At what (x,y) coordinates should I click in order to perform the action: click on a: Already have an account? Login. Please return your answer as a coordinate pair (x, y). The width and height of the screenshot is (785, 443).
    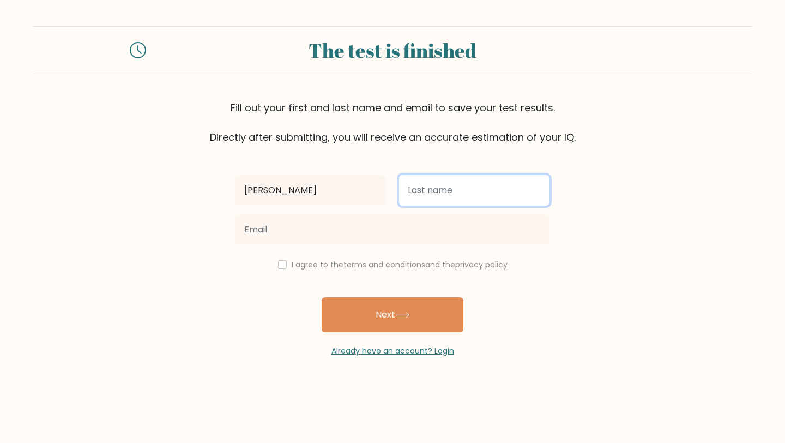
    Looking at the image, I should click on (393, 351).